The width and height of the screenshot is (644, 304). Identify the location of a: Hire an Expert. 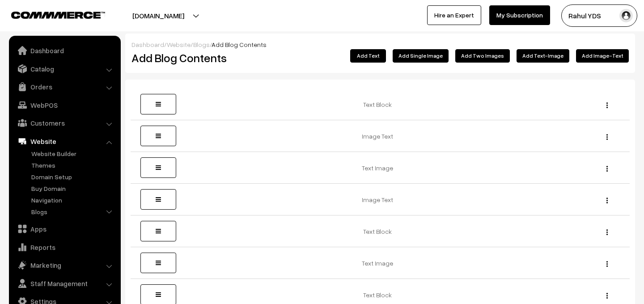
(454, 15).